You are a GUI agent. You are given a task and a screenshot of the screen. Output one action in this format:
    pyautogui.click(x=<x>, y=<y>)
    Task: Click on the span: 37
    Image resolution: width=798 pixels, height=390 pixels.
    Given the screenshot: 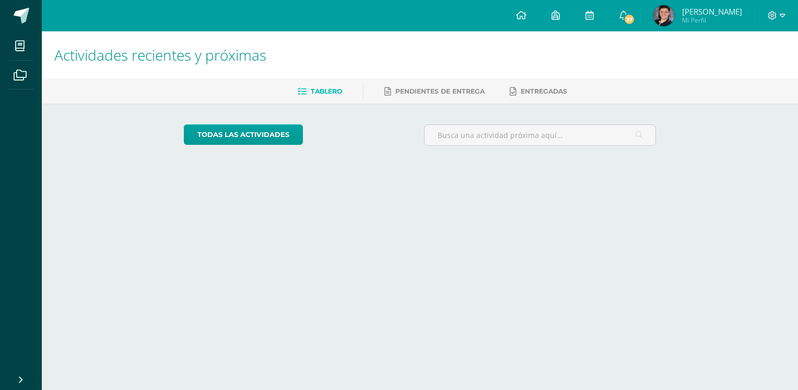 What is the action you would take?
    pyautogui.click(x=629, y=19)
    